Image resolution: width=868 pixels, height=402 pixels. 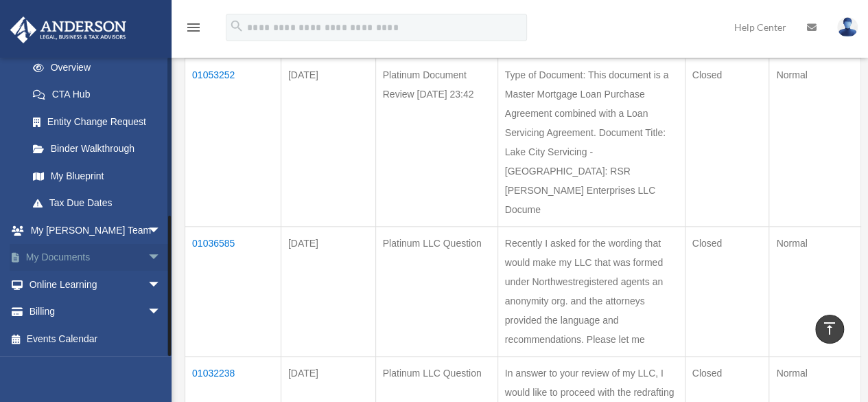 What do you see at coordinates (100, 95) in the screenshot?
I see `a: CTA Hub` at bounding box center [100, 95].